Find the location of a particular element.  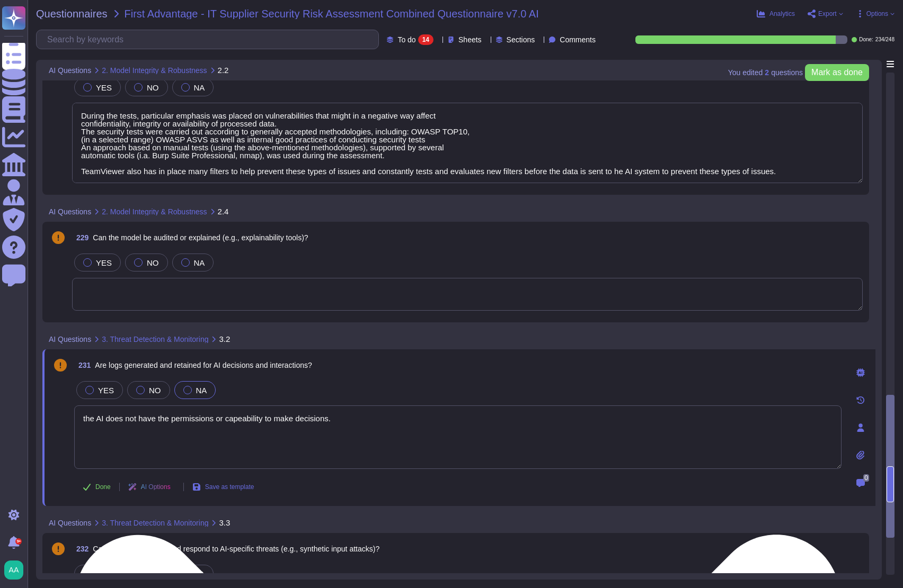

span: Sheets is located at coordinates (471, 39).